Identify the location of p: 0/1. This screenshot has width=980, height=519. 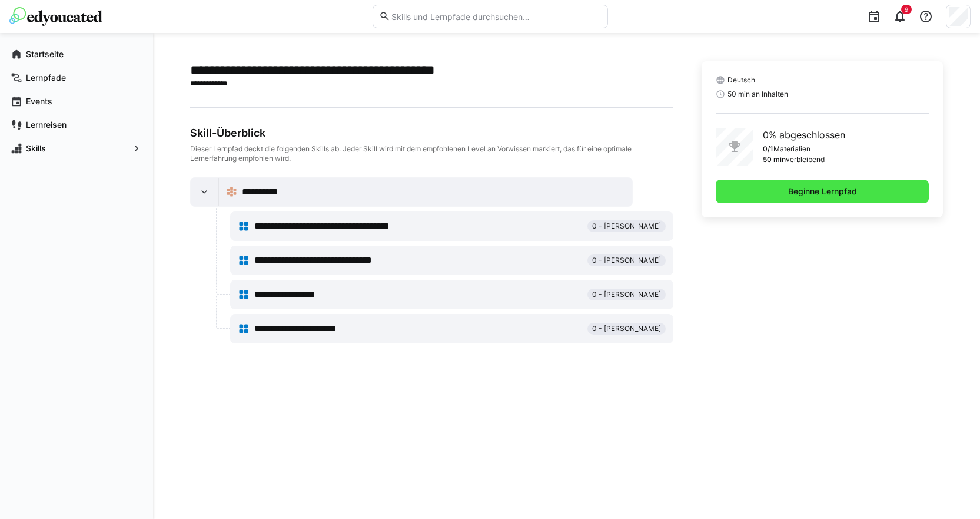
(768, 149).